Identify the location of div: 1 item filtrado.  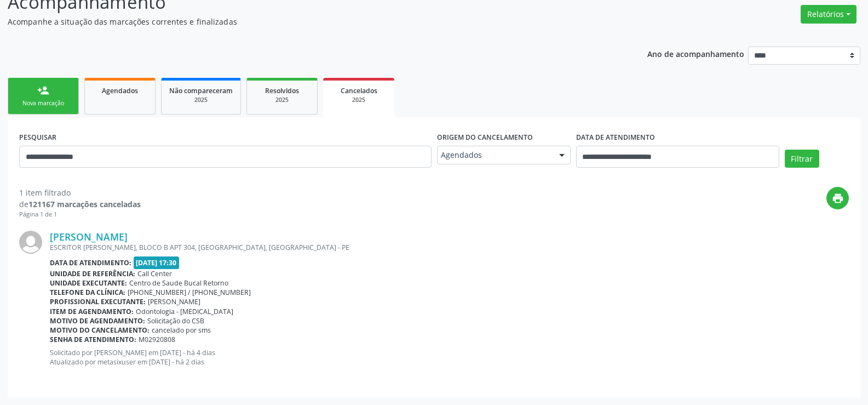
(80, 192).